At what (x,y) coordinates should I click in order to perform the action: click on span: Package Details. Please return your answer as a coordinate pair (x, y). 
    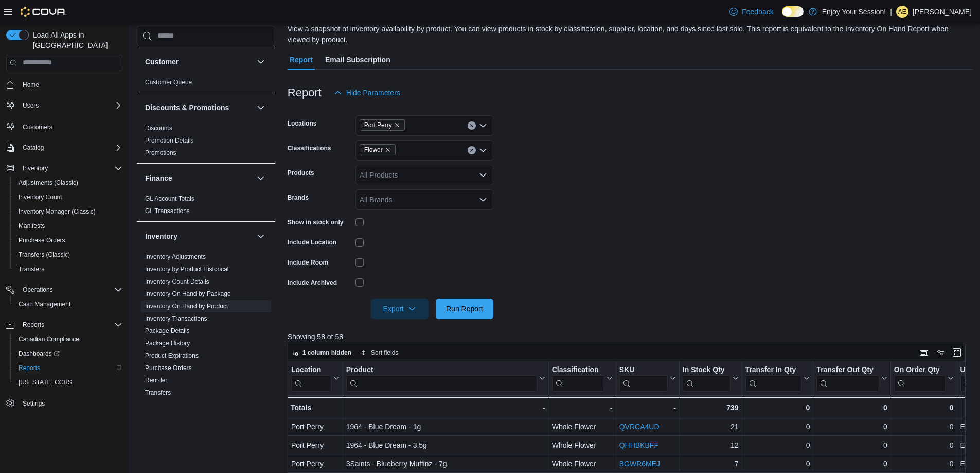
    Looking at the image, I should click on (167, 330).